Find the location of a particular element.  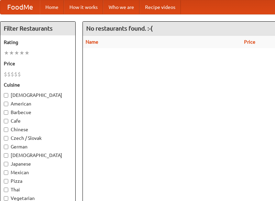

a: Price is located at coordinates (250, 42).